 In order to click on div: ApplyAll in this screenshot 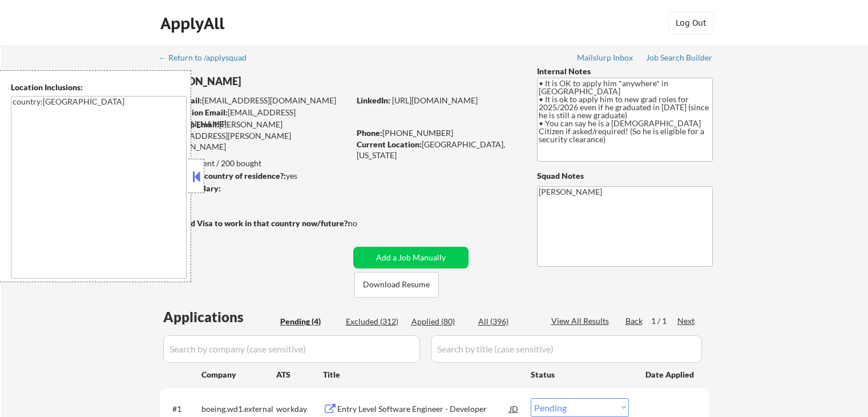, I will do `click(194, 23)`.